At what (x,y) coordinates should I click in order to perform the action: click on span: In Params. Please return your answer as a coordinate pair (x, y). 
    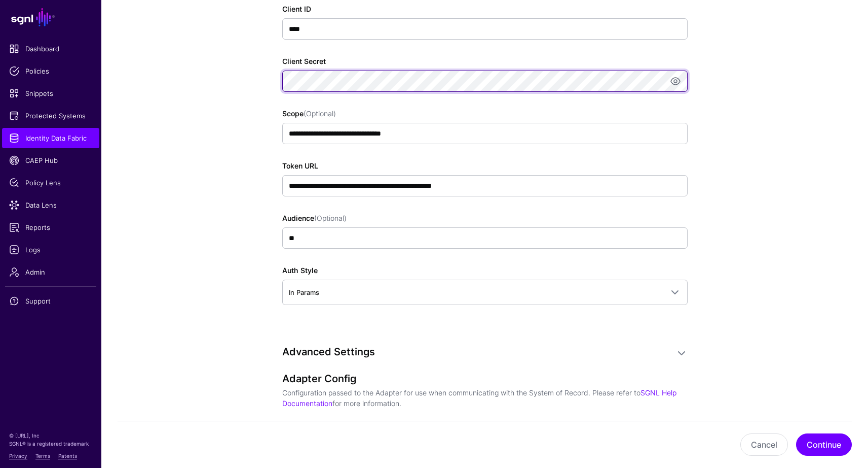
    Looking at the image, I should click on (304, 292).